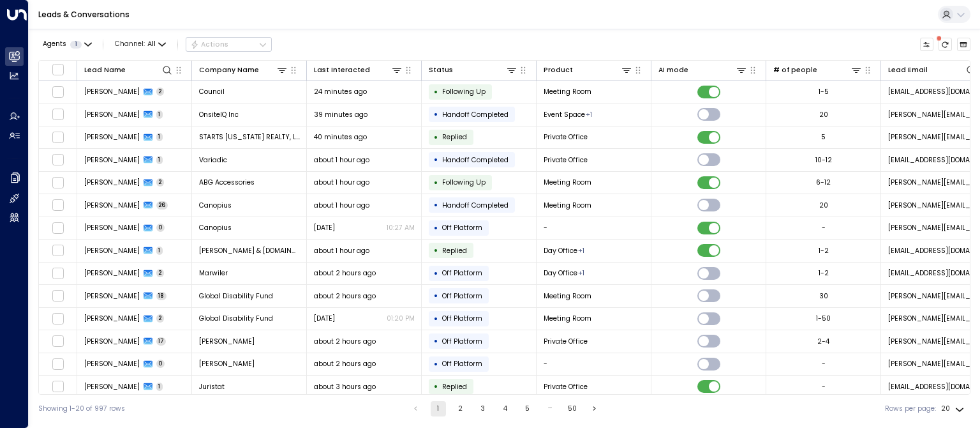  What do you see at coordinates (506, 409) in the screenshot?
I see `button: Go to page 4` at bounding box center [506, 409].